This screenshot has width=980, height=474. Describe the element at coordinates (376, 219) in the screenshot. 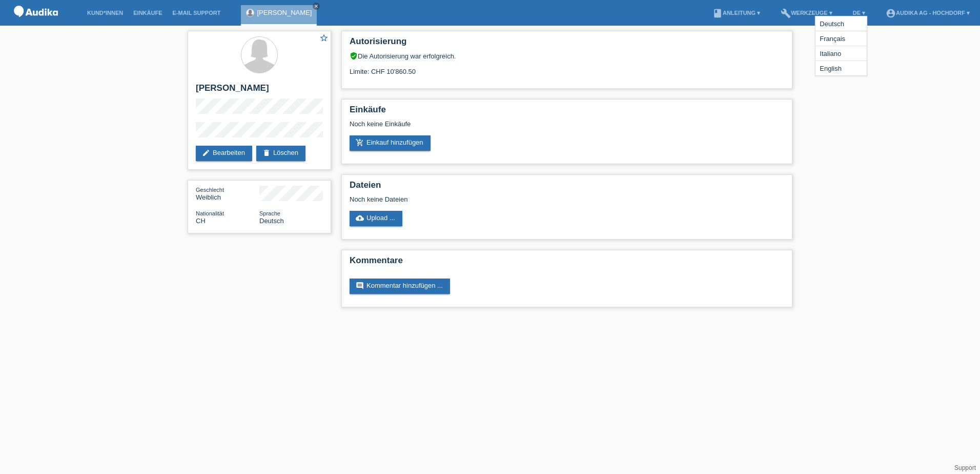

I see `a: cloud_uploadUpload ...` at that location.